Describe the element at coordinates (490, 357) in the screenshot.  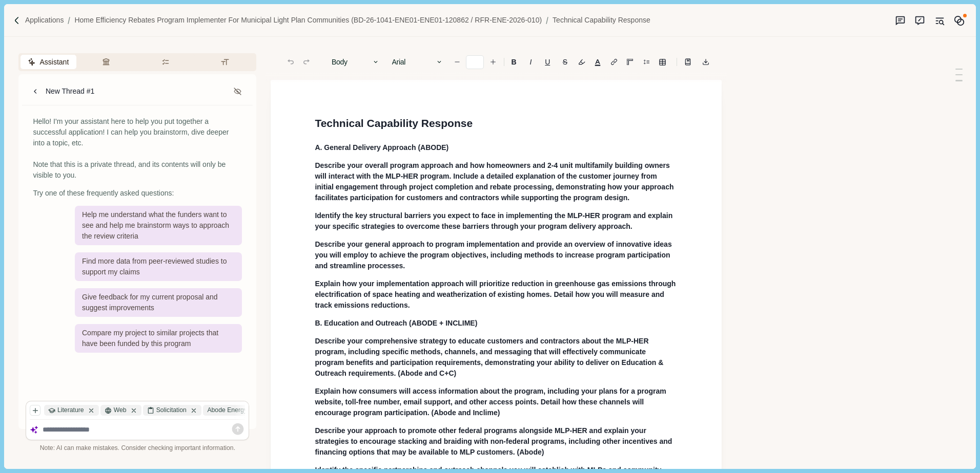
I see `span: Describe your comprehensive strategy to educate customers and contractors about the MLP-HER progr...` at that location.